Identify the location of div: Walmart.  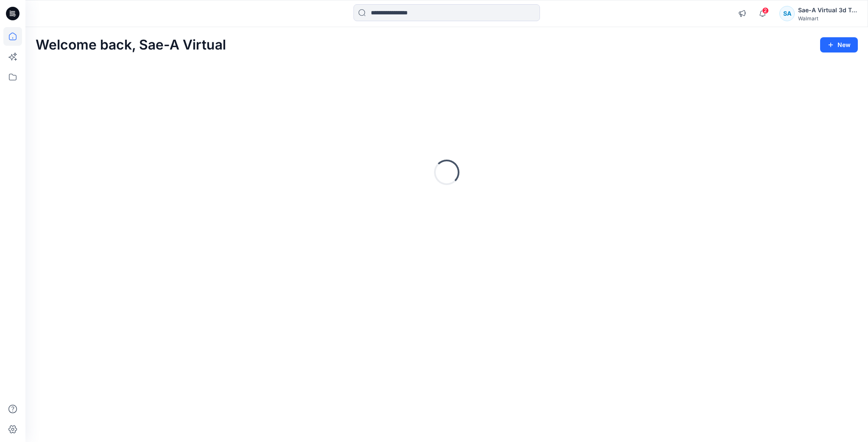
(828, 18).